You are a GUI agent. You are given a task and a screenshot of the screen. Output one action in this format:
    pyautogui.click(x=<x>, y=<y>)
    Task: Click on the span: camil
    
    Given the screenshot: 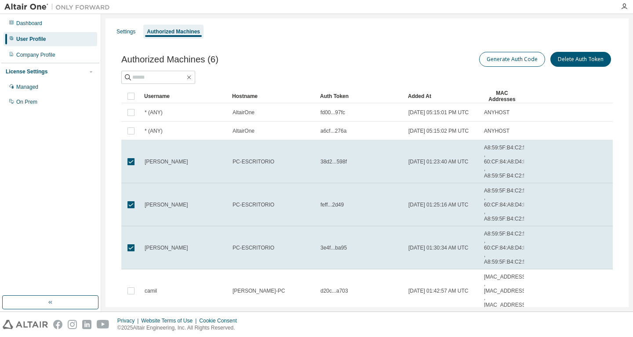 What is the action you would take?
    pyautogui.click(x=151, y=291)
    